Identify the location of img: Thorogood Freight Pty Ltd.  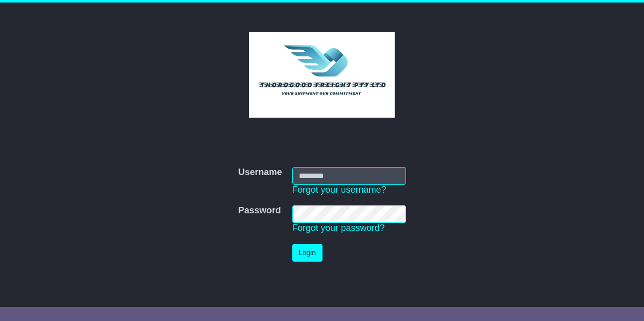
(322, 75).